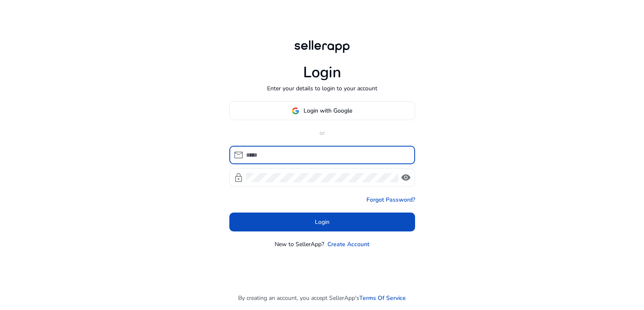 The width and height of the screenshot is (644, 310). What do you see at coordinates (322, 222) in the screenshot?
I see `span: Login` at bounding box center [322, 222].